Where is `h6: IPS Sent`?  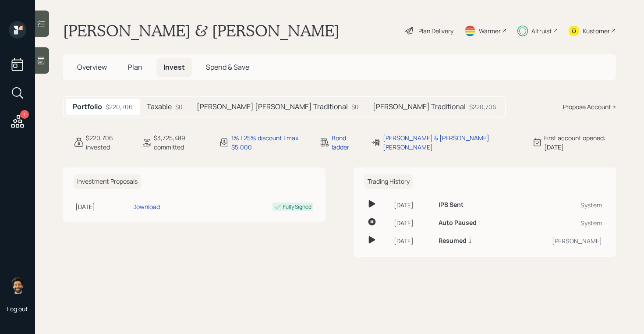
h6: IPS Sent is located at coordinates (451, 205).